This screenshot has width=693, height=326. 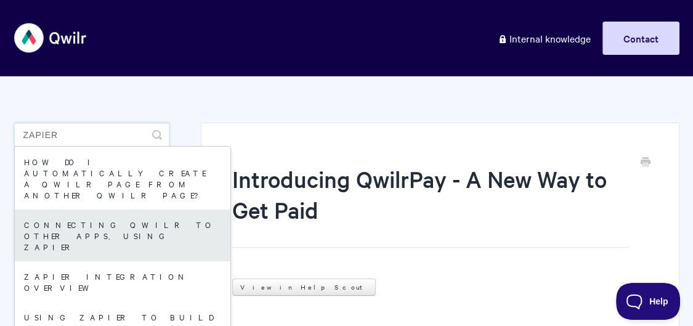 I want to click on h1: Introducing QwilrPay - A New Way to Get Paid, so click(x=430, y=205).